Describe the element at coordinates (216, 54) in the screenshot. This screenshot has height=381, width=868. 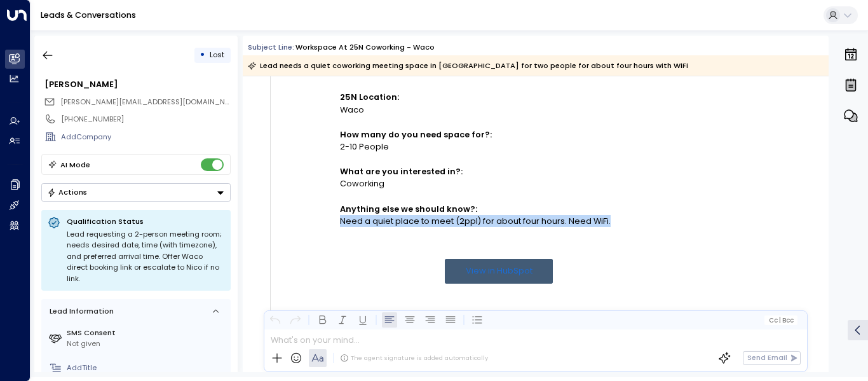
I see `span: Lost` at that location.